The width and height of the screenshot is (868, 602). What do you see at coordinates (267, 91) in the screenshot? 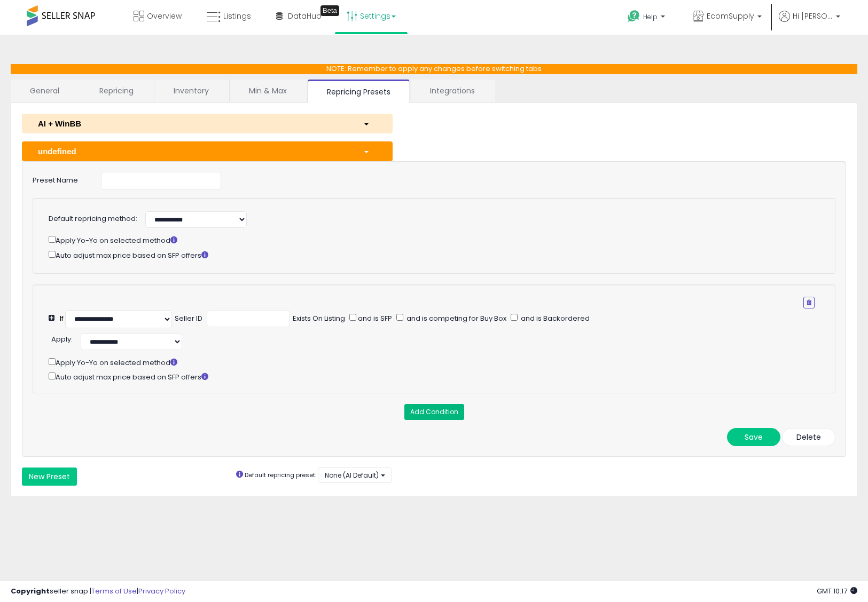
I see `a: Min & Max` at bounding box center [267, 91].